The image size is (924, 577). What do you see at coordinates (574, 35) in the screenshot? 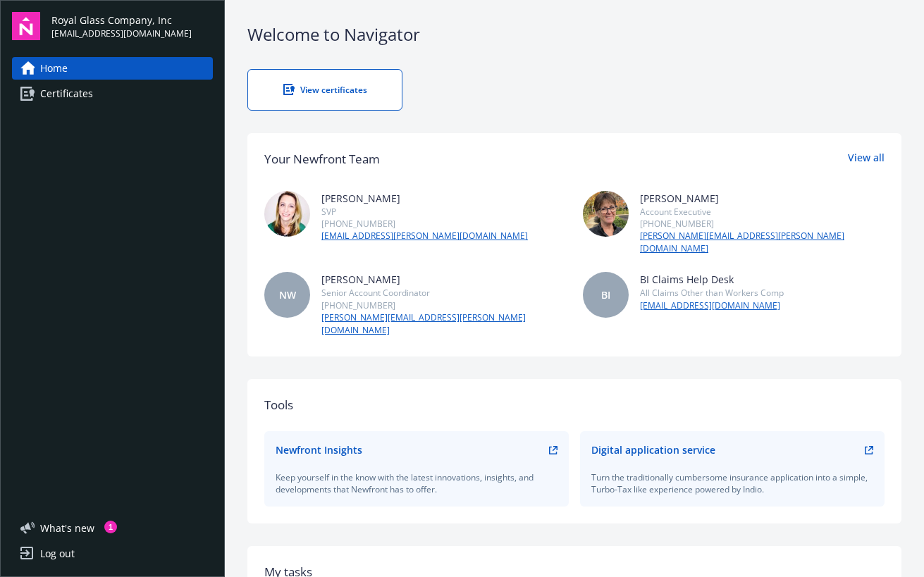
I see `div: Welcome to Navigator` at bounding box center [574, 35].